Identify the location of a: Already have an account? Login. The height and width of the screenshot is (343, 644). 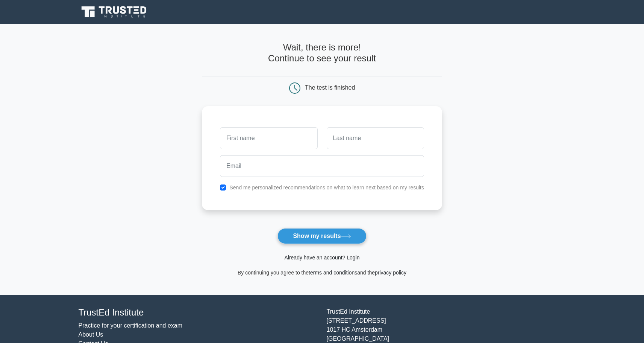
(322, 257).